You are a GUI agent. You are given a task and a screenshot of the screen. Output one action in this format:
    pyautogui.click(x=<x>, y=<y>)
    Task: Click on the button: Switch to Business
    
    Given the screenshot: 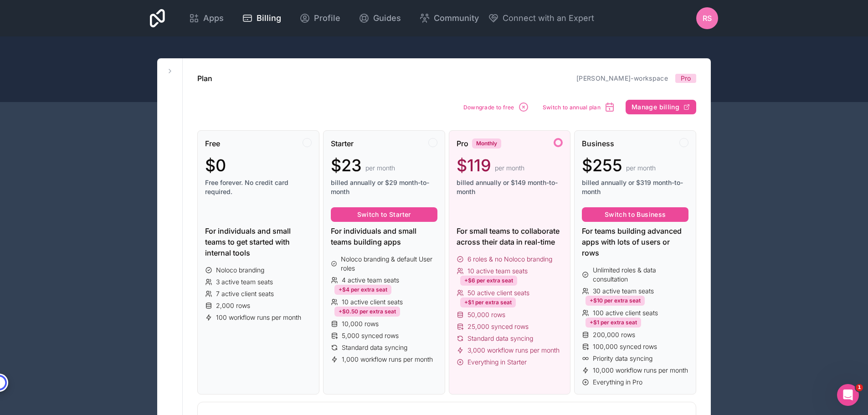 What is the action you would take?
    pyautogui.click(x=635, y=215)
    